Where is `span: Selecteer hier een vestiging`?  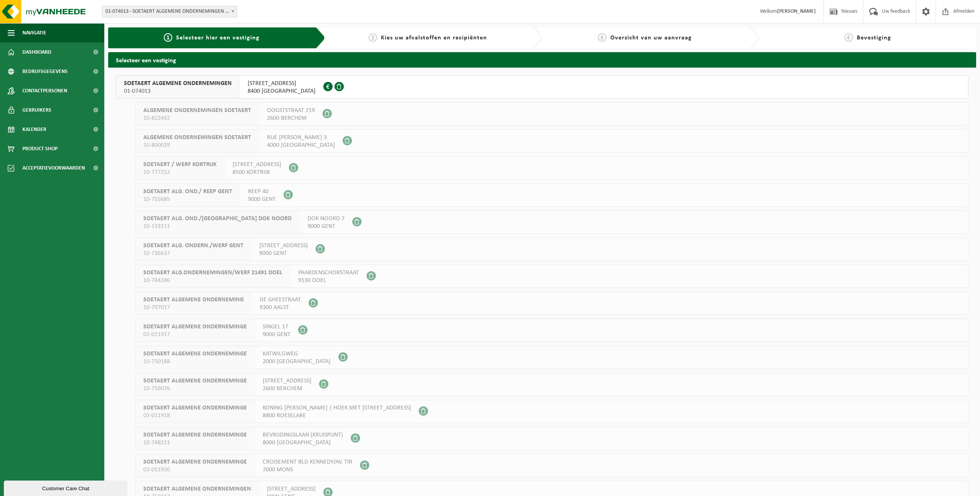
span: Selecteer hier een vestiging is located at coordinates (218, 38).